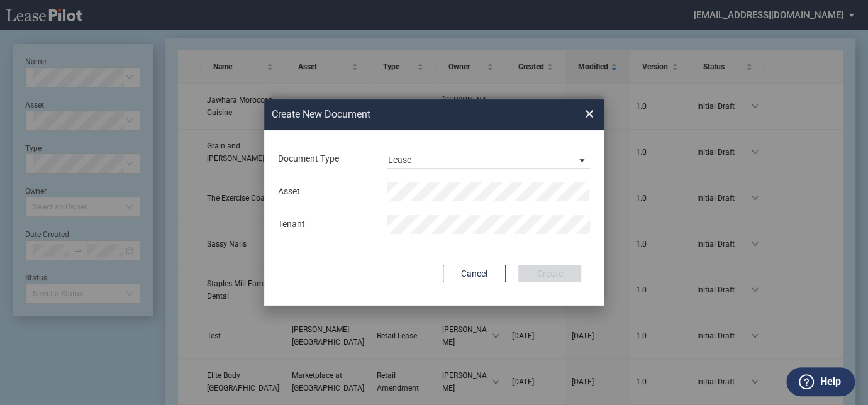 The image size is (868, 405). What do you see at coordinates (405, 114) in the screenshot?
I see `h2: Create New Document` at bounding box center [405, 114].